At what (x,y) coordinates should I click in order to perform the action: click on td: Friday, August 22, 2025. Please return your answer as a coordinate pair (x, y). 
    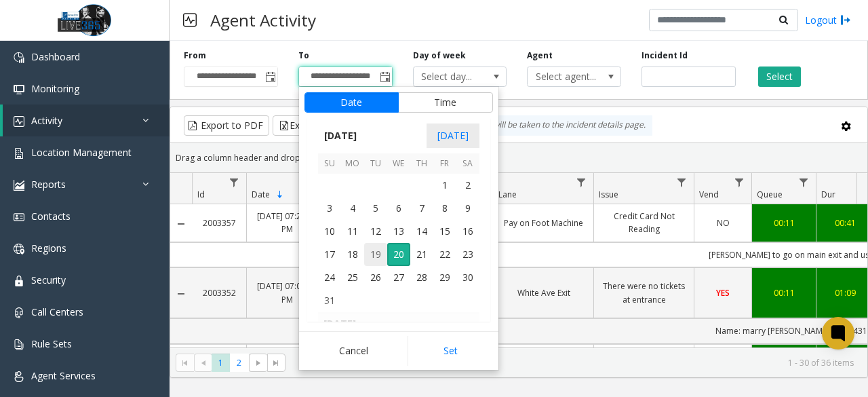
    Looking at the image, I should click on (445, 254).